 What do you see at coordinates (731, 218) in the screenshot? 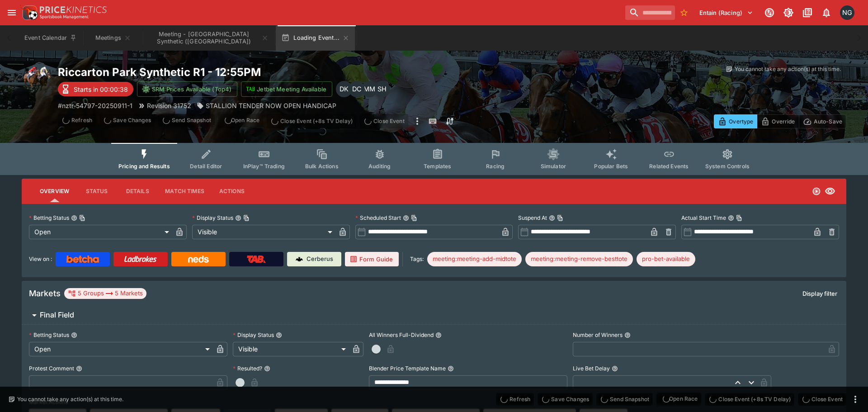
I see `button: Actual Start TimeCopy To Clipboard` at bounding box center [731, 218].